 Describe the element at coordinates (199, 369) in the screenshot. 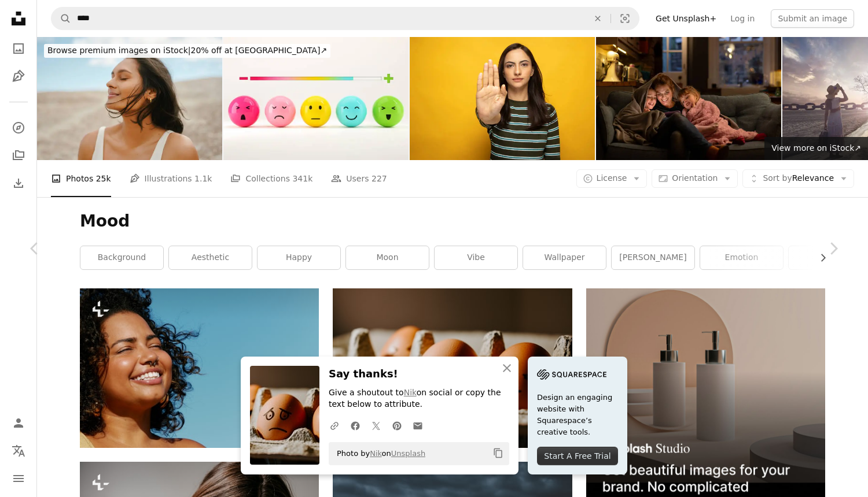

I see `a: a close up of a person with a smile on her face` at that location.